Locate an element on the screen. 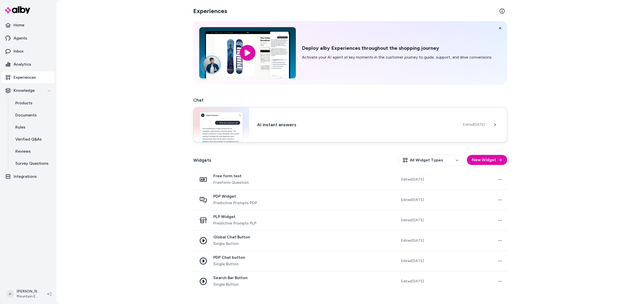  p: Analytics is located at coordinates (23, 64).